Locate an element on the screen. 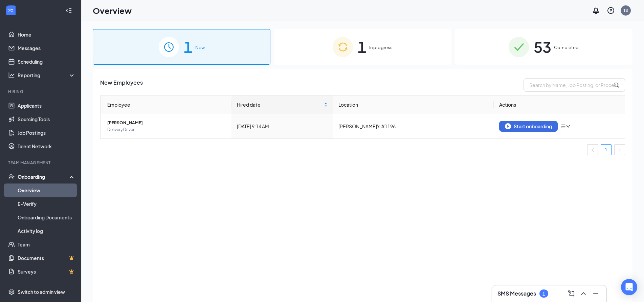  a: Applicants is located at coordinates (46, 106).